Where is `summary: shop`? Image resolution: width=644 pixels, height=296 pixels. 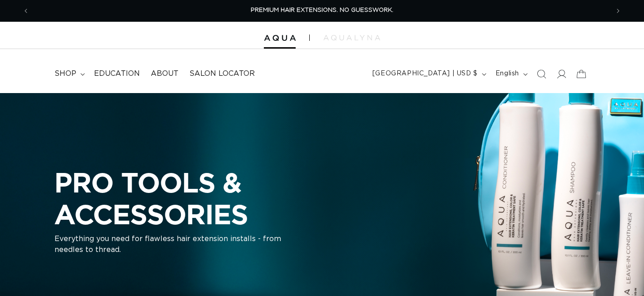
summary: shop is located at coordinates (68, 74).